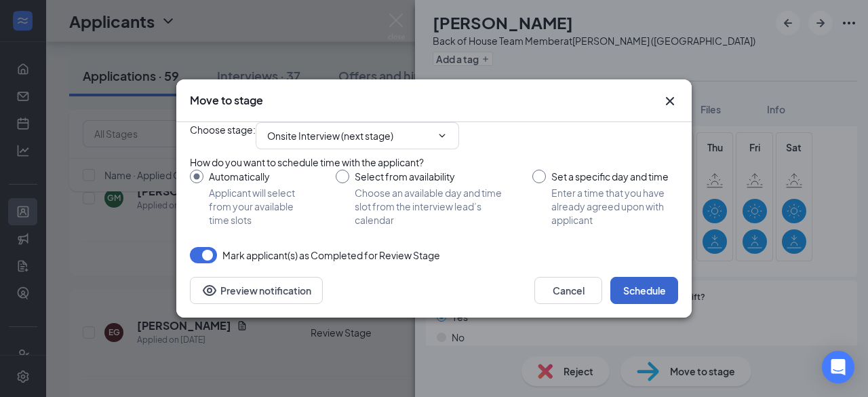  I want to click on span: Mark applicant(s) as Completed for Review Stage, so click(331, 255).